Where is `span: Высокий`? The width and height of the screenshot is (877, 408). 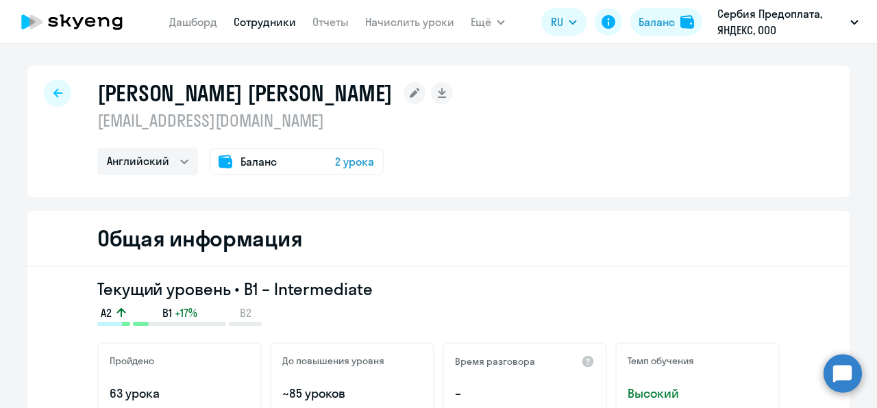
span: Высокий is located at coordinates (697, 394).